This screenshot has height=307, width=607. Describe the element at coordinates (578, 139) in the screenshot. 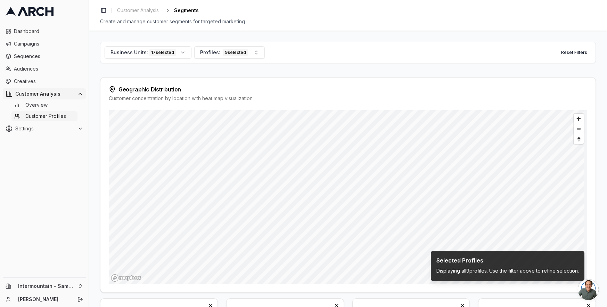

I see `button: Reset bearing to north` at that location.